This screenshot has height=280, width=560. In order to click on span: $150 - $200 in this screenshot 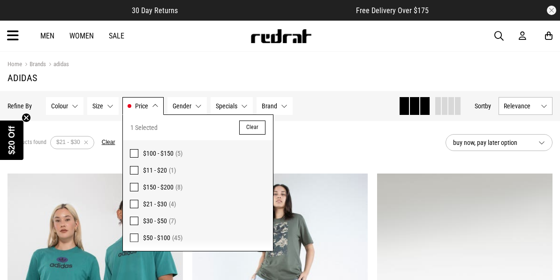, I will do `click(158, 187)`.